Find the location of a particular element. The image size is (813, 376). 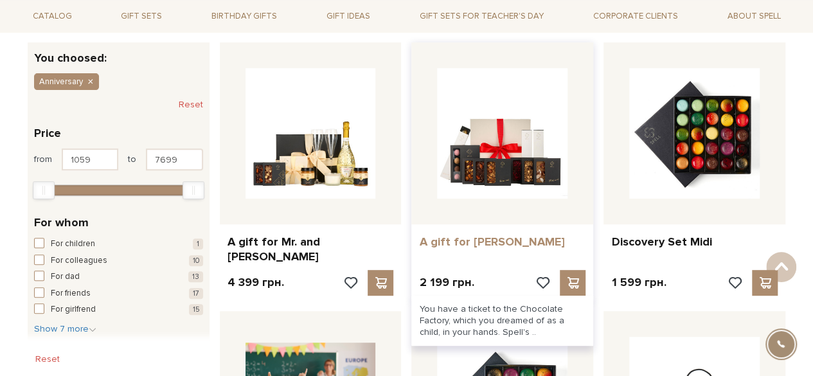

a: Gift sets is located at coordinates (141, 16).